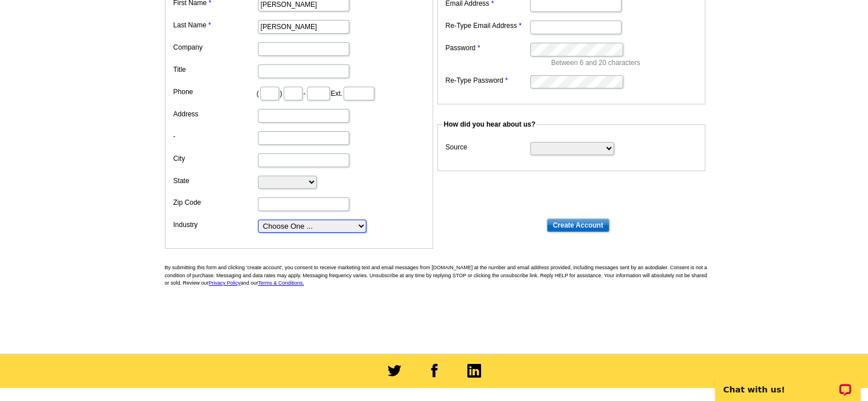  Describe the element at coordinates (439, 275) in the screenshot. I see `p: By submitting this form and clicking 'create account', you consent to receive marketing text and ...` at that location.